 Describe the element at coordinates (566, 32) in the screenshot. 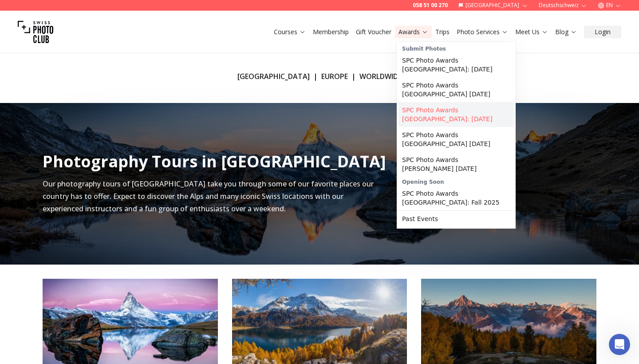

I see `a: Blog` at that location.